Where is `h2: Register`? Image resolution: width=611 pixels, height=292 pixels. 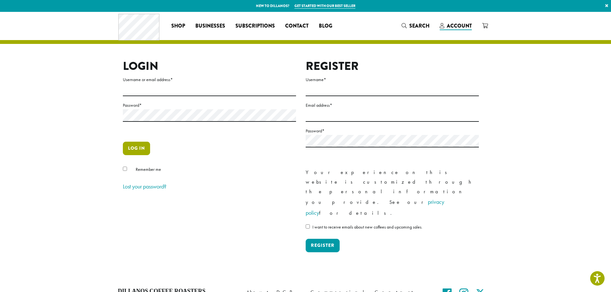
h2: Register is located at coordinates (392, 66).